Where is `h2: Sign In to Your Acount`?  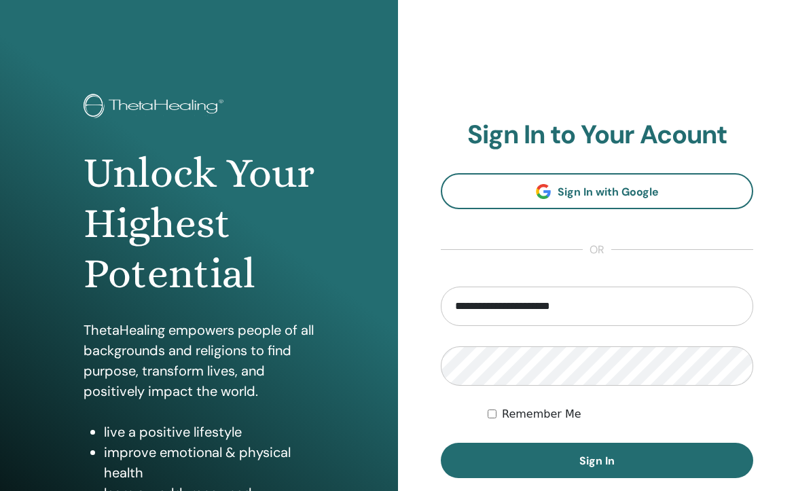 h2: Sign In to Your Acount is located at coordinates (597, 135).